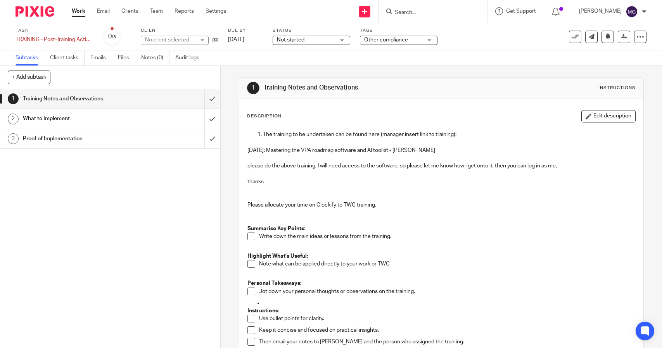 The image size is (662, 348). What do you see at coordinates (184, 11) in the screenshot?
I see `a: Reports` at bounding box center [184, 11].